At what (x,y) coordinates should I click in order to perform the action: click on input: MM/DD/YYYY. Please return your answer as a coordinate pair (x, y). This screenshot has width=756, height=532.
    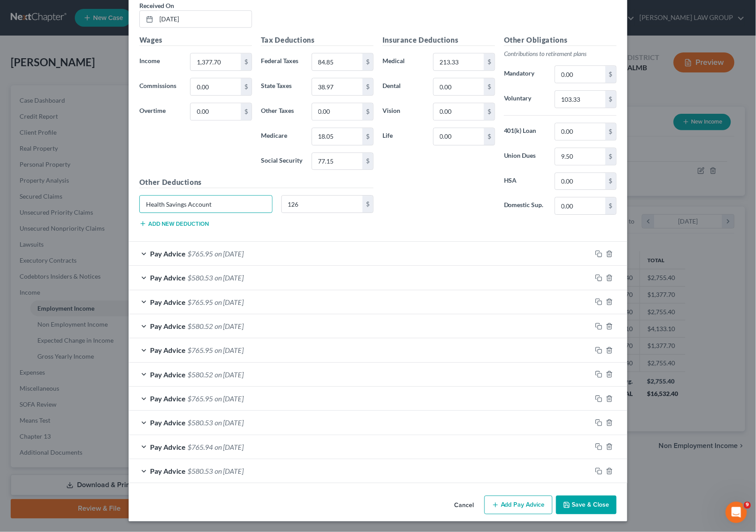
    Looking at the image, I should click on (203, 19).